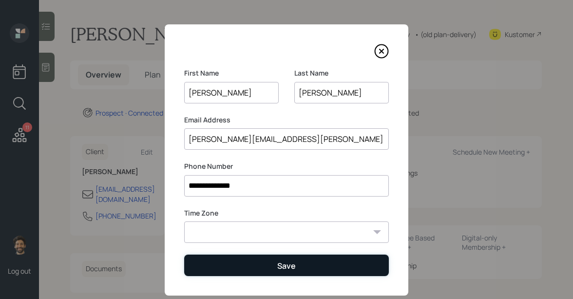  What do you see at coordinates (286, 120) in the screenshot?
I see `label: Email Address` at bounding box center [286, 120].